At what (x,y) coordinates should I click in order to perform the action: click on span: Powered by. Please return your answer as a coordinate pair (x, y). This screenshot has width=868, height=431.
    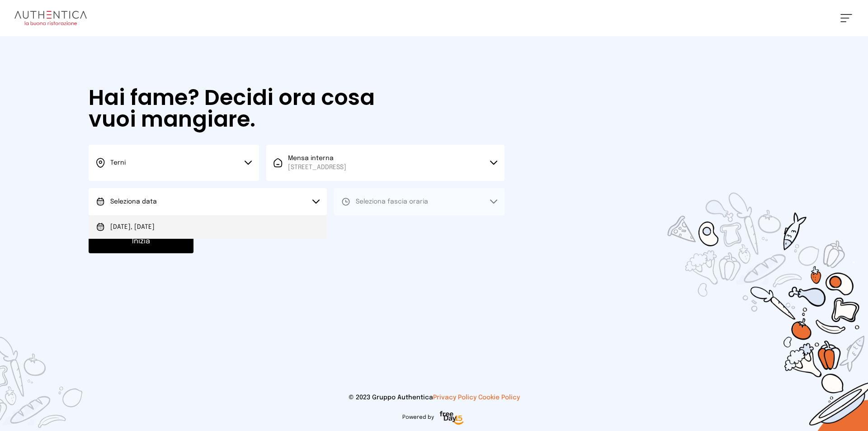
    Looking at the image, I should click on (419, 418).